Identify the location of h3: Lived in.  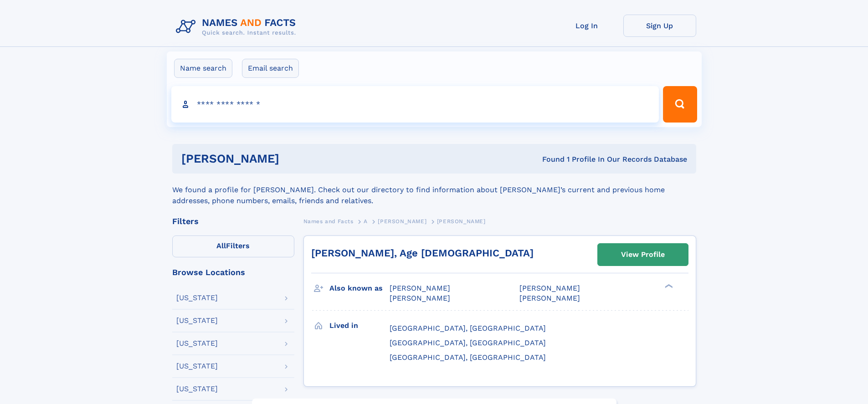
(359, 326).